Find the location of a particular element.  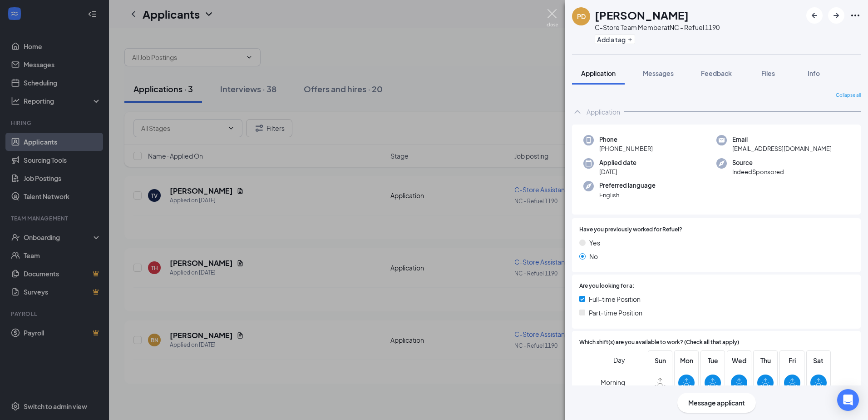

button: ArrowLeftNew is located at coordinates (815, 16).